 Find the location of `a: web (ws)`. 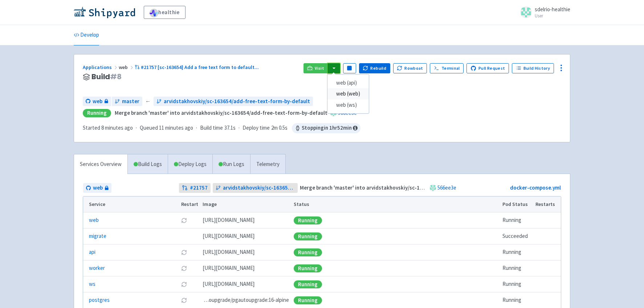

a: web (ws) is located at coordinates (348, 105).